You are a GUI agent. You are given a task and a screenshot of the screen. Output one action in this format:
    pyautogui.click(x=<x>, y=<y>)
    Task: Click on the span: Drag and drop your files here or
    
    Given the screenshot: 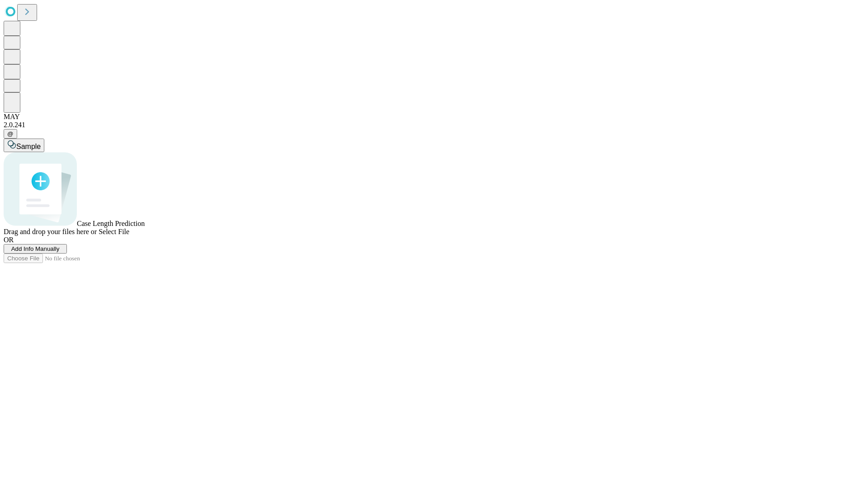 What is the action you would take?
    pyautogui.click(x=50, y=232)
    